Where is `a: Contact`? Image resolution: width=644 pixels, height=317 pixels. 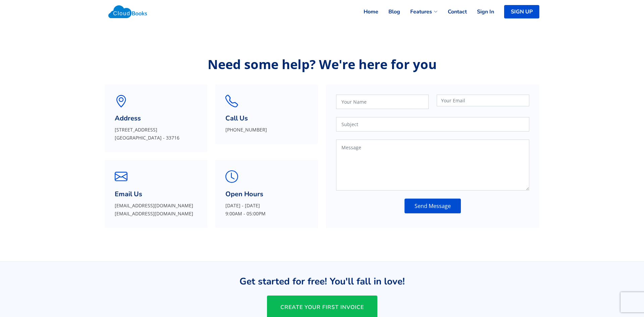
a: Contact is located at coordinates (452, 12).